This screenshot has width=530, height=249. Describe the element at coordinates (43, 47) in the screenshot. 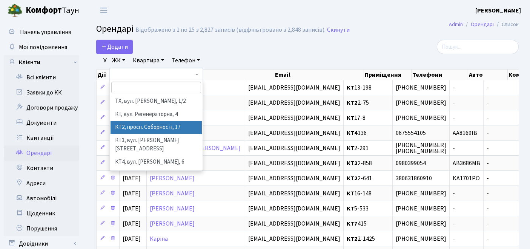

I see `span: Мої повідомлення` at that location.